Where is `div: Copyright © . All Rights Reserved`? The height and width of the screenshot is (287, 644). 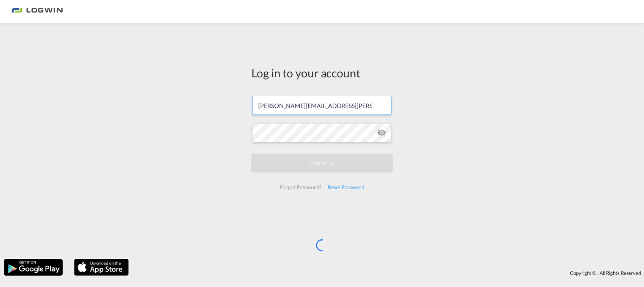
div: Copyright © . All Rights Reserved is located at coordinates (388, 273).